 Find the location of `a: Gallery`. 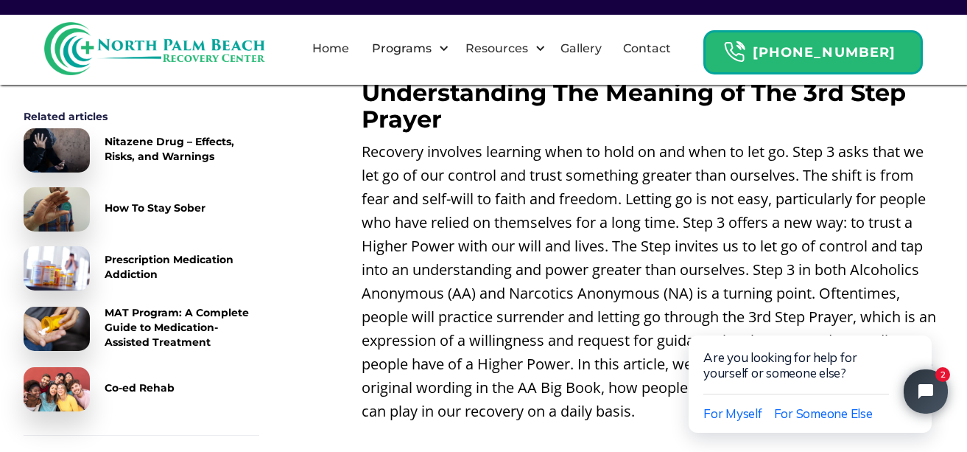

a: Gallery is located at coordinates (581, 49).